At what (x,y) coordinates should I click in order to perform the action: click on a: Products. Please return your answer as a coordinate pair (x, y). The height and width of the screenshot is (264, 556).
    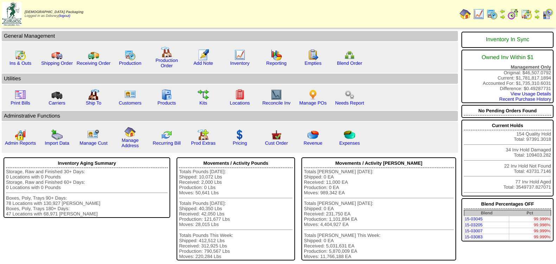
    Looking at the image, I should click on (167, 103).